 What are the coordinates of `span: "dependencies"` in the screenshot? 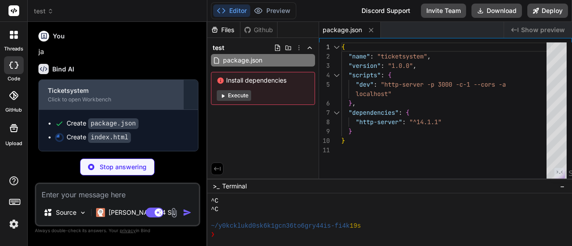 It's located at (373, 113).